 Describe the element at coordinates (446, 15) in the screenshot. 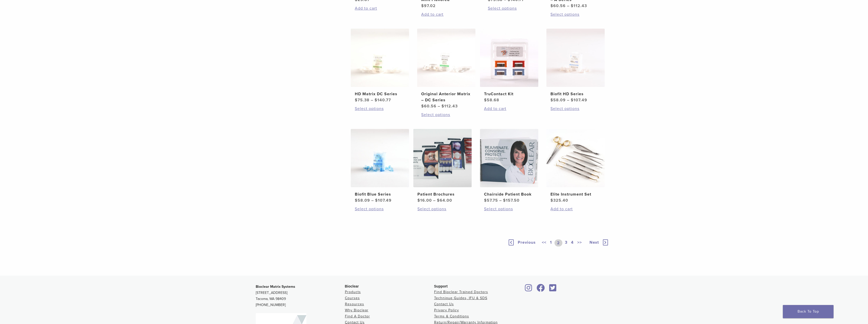

I see `a: Add to cart: “Magic Mix Pre Polish - Mint Flavored”` at that location.